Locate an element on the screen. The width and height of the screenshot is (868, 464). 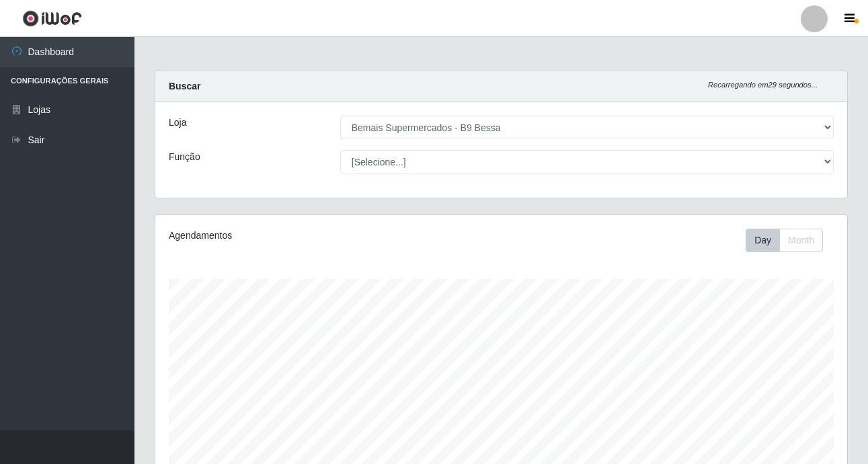
label: Função is located at coordinates (184, 157).